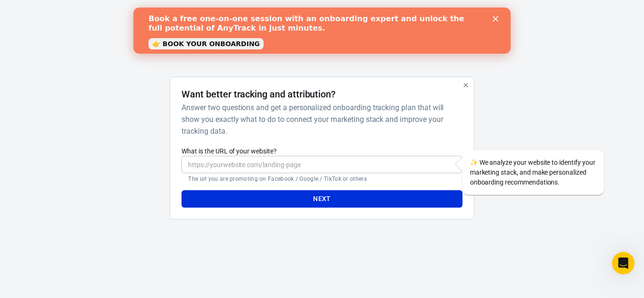 This screenshot has height=298, width=644. What do you see at coordinates (321, 199) in the screenshot?
I see `button: Next` at bounding box center [321, 199].